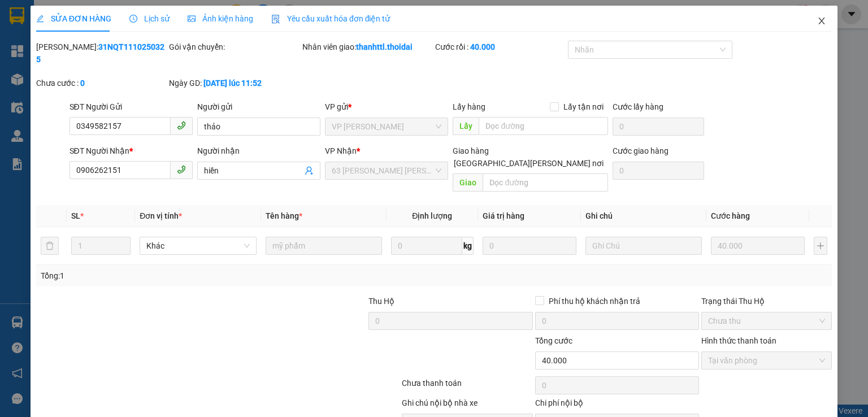 The width and height of the screenshot is (868, 417). Describe the element at coordinates (467, 405) in the screenshot. I see `div: Ghi chú nội bộ nhà xe` at that location.